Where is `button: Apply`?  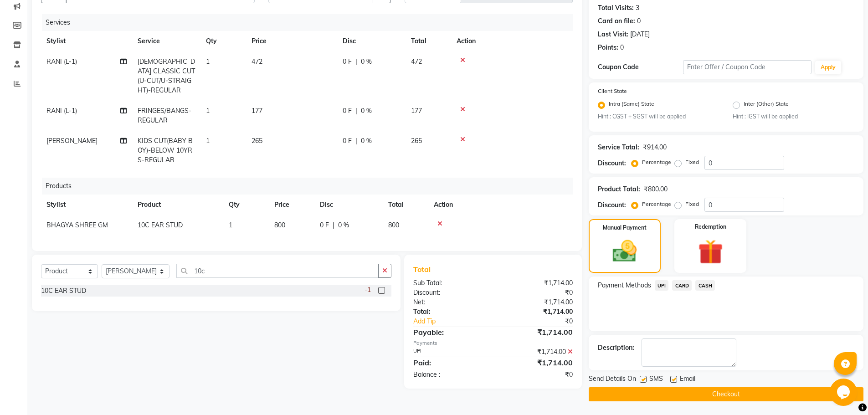
button: Apply is located at coordinates (828, 67).